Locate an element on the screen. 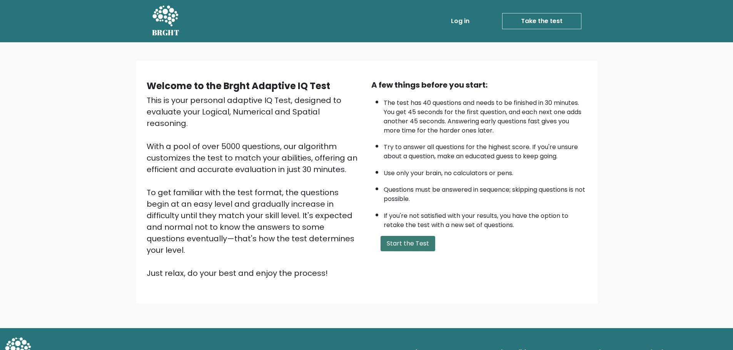 The image size is (733, 350). li: The test has 40 questions and needs to be finished in 30 minutes. You get 45 seconds for the firs... is located at coordinates (485, 115).